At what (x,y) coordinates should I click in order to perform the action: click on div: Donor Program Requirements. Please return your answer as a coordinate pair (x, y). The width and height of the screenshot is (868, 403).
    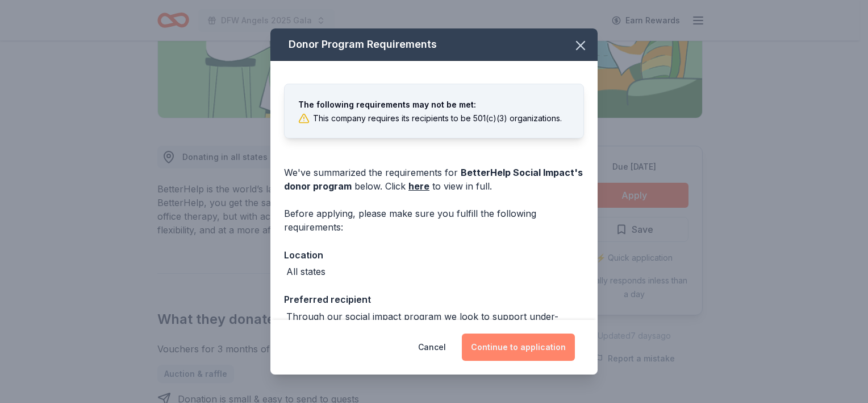
    Looking at the image, I should click on (434, 45).